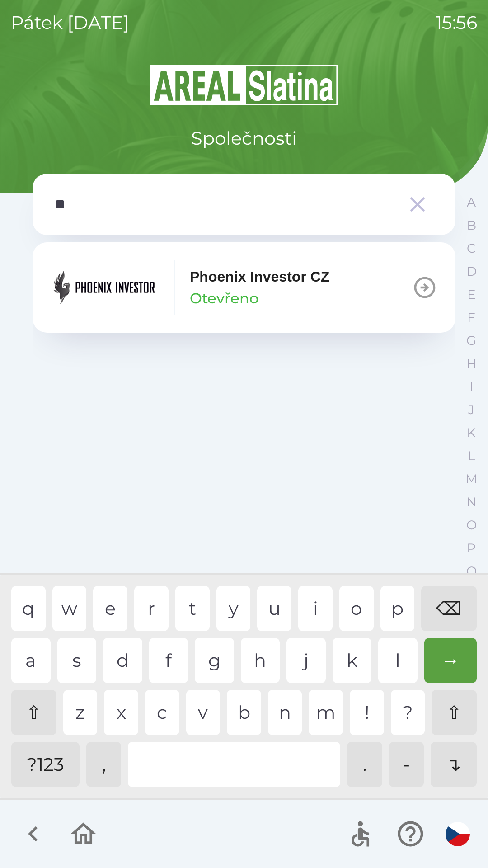  Describe the element at coordinates (472, 225) in the screenshot. I see `button: B` at that location.